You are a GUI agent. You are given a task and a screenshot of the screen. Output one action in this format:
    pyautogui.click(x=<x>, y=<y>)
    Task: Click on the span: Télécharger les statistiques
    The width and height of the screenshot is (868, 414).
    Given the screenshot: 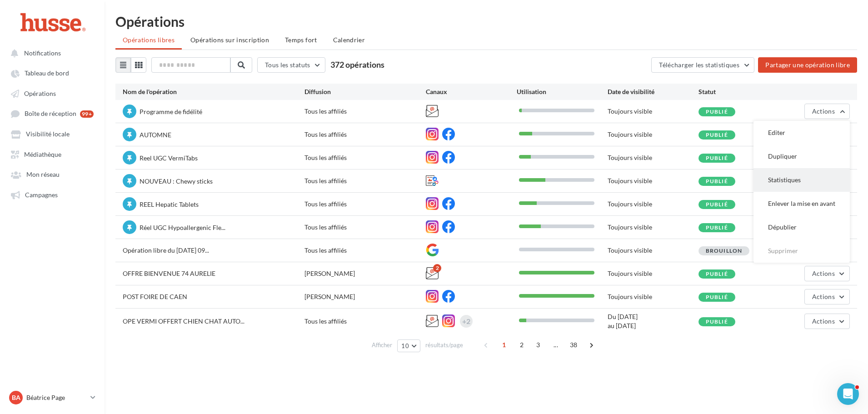 What is the action you would take?
    pyautogui.click(x=699, y=64)
    